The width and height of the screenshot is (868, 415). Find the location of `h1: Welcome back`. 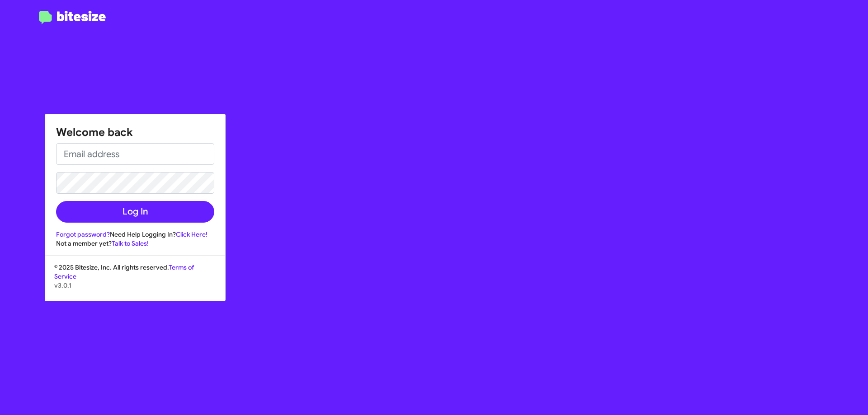

h1: Welcome back is located at coordinates (135, 132).